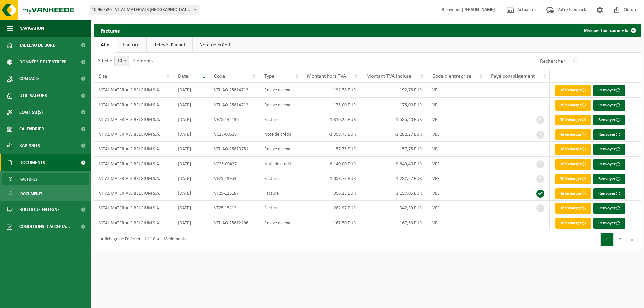 The width and height of the screenshot is (644, 308). I want to click on h2: Factures, so click(110, 30).